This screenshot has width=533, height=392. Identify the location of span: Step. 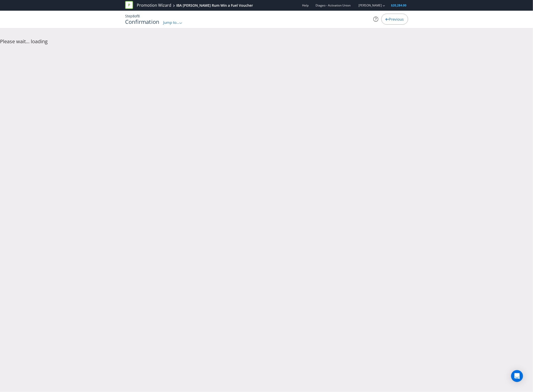
(129, 16).